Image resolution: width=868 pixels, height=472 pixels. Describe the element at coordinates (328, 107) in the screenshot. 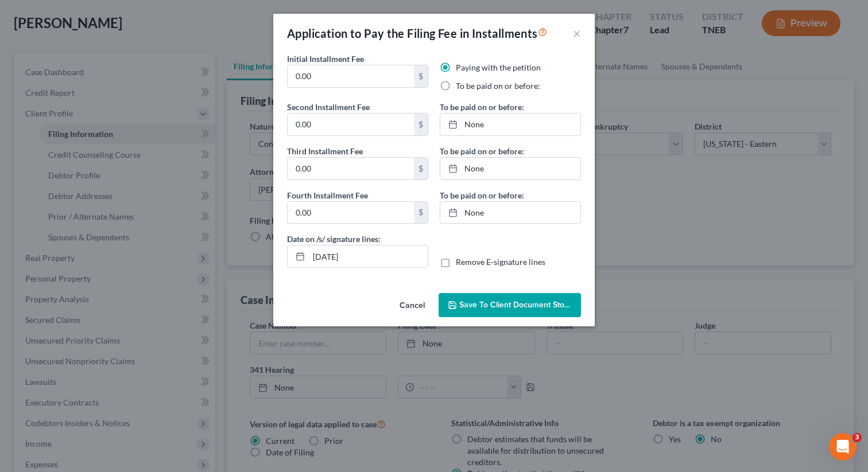

I see `label: Second Installment Fee` at that location.